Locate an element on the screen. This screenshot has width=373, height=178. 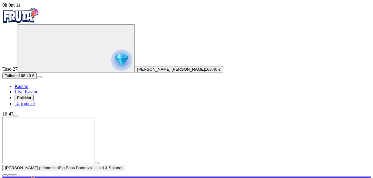
span: Taso 27 is located at coordinates (10, 69).